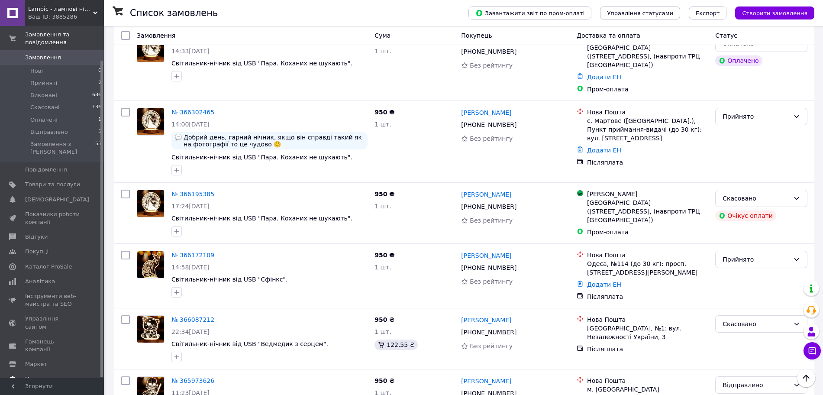 This screenshot has width=823, height=395. Describe the element at coordinates (775, 13) in the screenshot. I see `button: Створити замовлення` at that location.